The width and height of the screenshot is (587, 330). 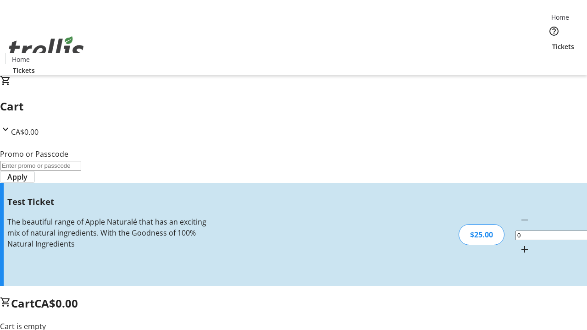 I want to click on button: Help, so click(x=554, y=31).